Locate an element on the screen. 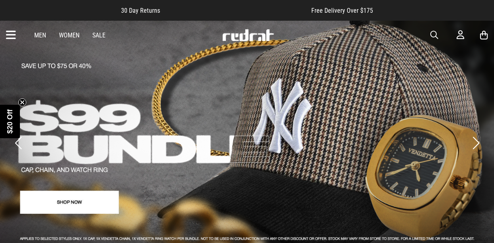  span: 30 Day Returns is located at coordinates (141, 10).